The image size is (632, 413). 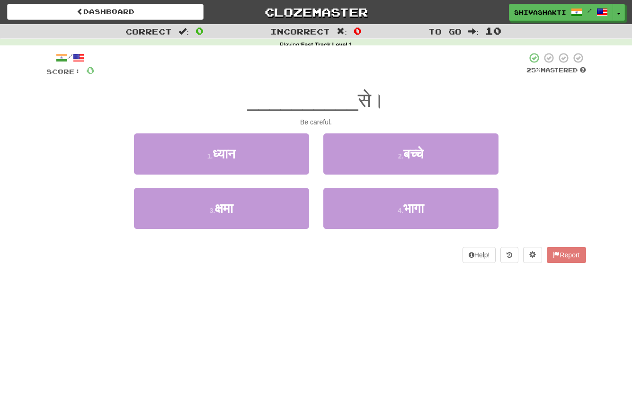 What do you see at coordinates (411, 154) in the screenshot?
I see `button: 2.बच्चे` at bounding box center [411, 154].